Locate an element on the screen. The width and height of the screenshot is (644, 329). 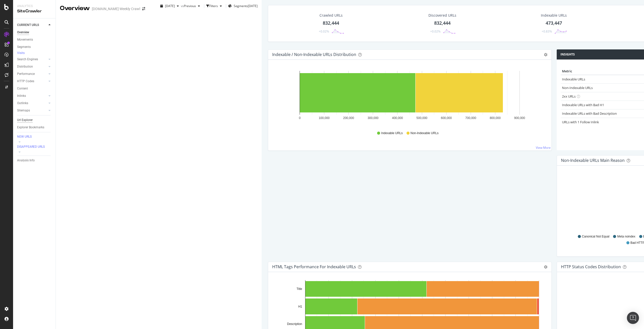
a: 2xx URLs is located at coordinates (569, 96).